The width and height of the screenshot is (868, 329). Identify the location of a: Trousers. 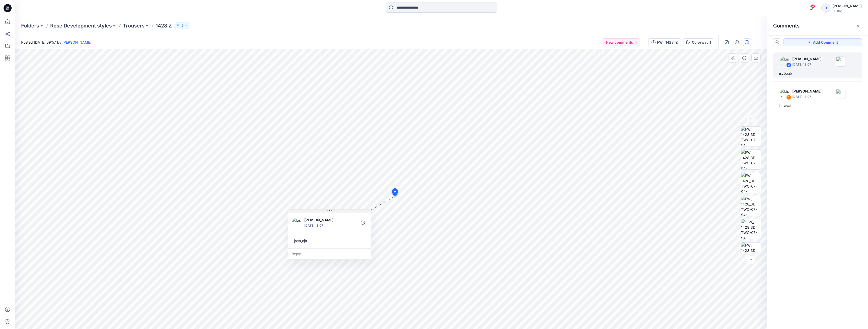
(134, 26).